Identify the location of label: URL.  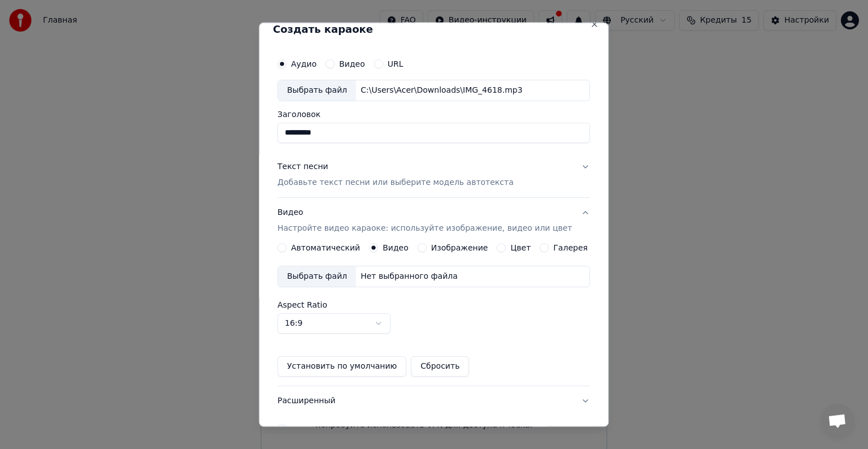
(395, 64).